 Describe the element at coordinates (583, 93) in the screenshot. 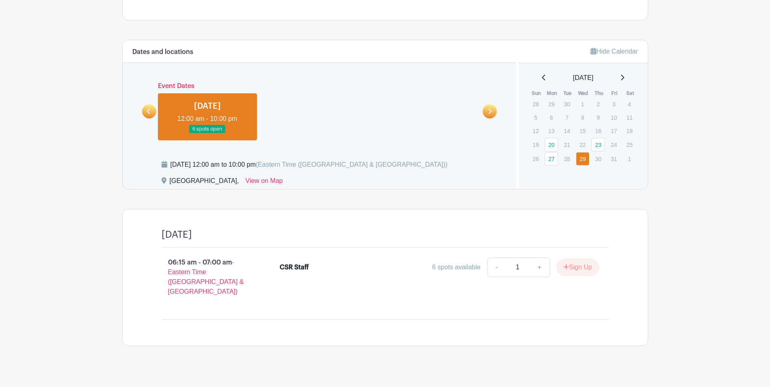

I see `th: Wed` at that location.